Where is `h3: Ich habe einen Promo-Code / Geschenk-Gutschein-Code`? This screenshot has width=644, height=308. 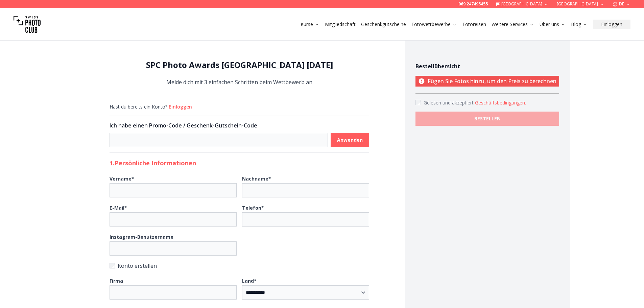 h3: Ich habe einen Promo-Code / Geschenk-Gutschein-Code is located at coordinates (239, 126).